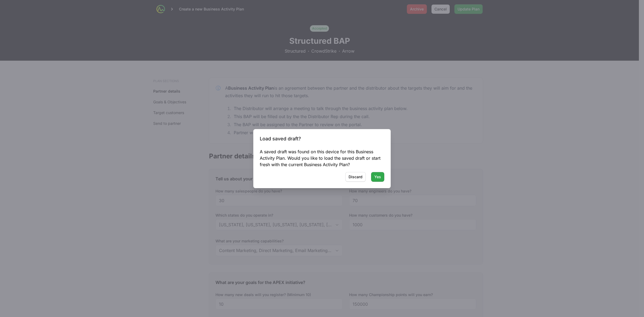 The image size is (644, 317). What do you see at coordinates (322, 158) in the screenshot?
I see `div: A saved draft was found on this device for this Business Activity Plan. Would you like to load th...` at bounding box center [322, 158].